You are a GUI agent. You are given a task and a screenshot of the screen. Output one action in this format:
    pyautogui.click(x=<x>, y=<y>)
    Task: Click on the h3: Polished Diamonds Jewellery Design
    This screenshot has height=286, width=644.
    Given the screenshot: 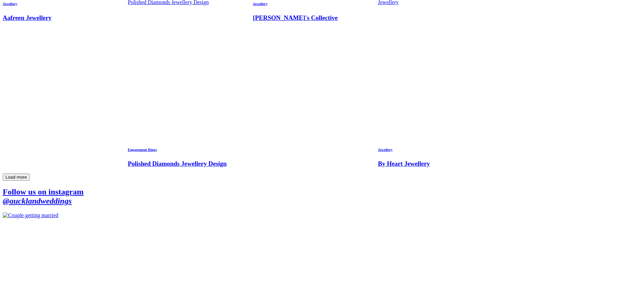 What is the action you would take?
    pyautogui.click(x=182, y=164)
    